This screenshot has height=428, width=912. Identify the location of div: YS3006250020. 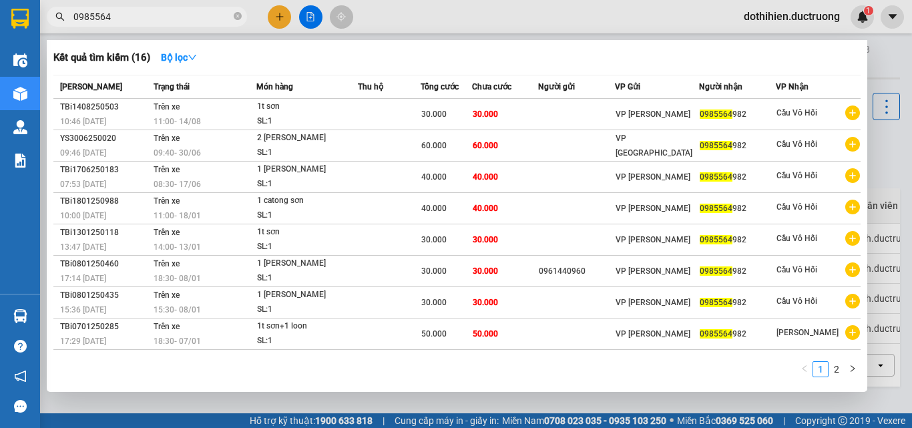
(105, 138).